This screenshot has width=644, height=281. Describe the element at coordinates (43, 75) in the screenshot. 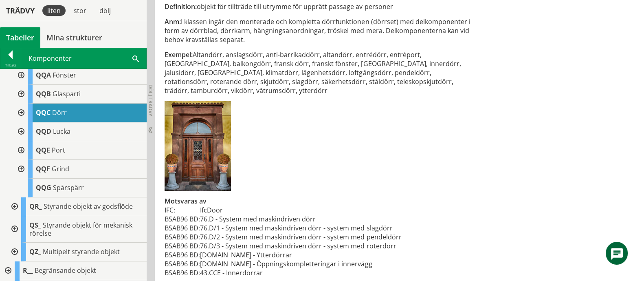

I see `span: QQA` at that location.